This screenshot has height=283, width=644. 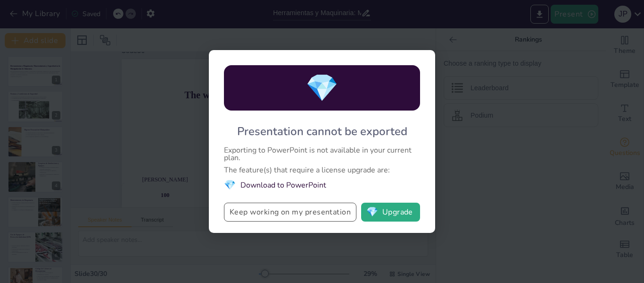 I want to click on li: Download to PowerPoint, so click(x=322, y=184).